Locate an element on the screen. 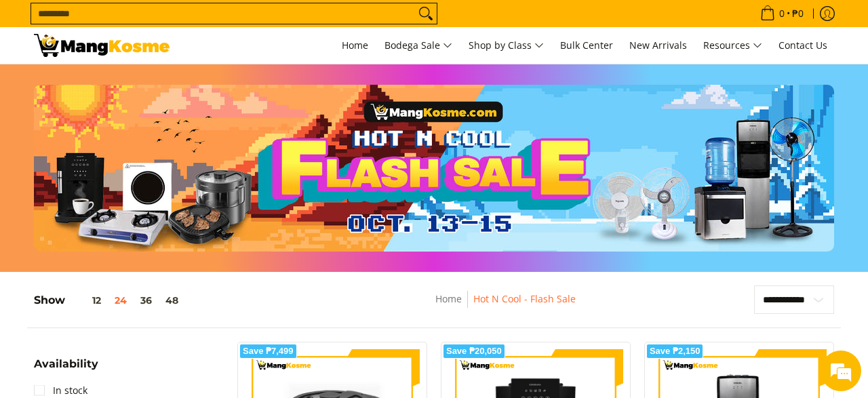 Image resolution: width=868 pixels, height=398 pixels. a: Bodega Sale is located at coordinates (418, 45).